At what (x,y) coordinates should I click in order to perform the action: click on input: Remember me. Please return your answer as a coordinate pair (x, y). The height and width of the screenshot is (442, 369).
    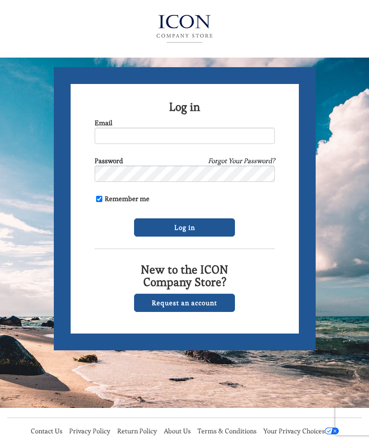
    Looking at the image, I should click on (99, 199).